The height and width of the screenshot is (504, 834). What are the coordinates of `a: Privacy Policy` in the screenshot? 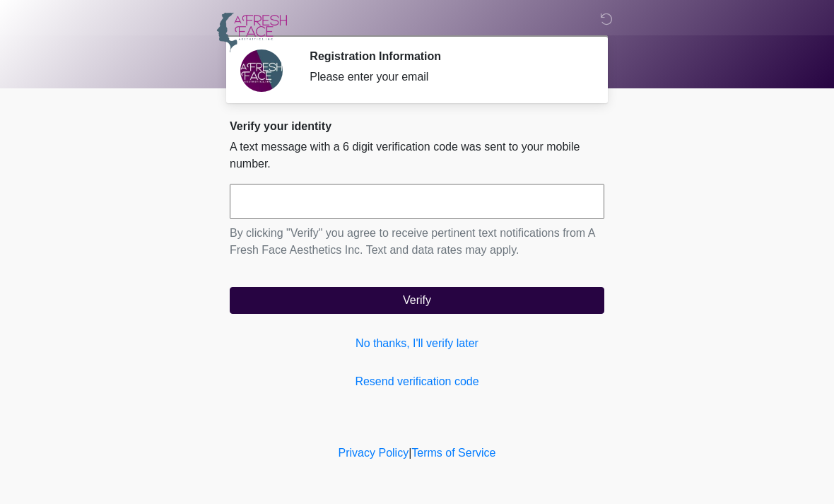 It's located at (374, 452).